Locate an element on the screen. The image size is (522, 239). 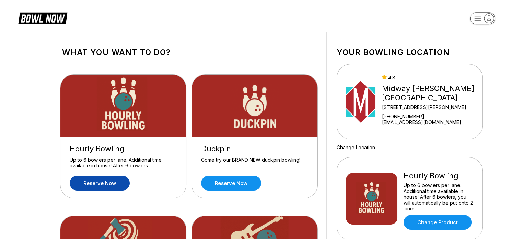
div: 4.8 is located at coordinates (431, 77).